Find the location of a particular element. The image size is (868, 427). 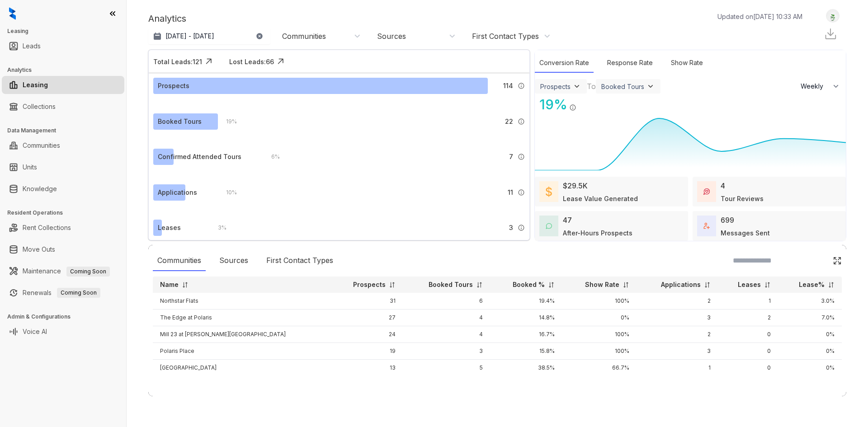

td: 19.4% is located at coordinates (526, 301).